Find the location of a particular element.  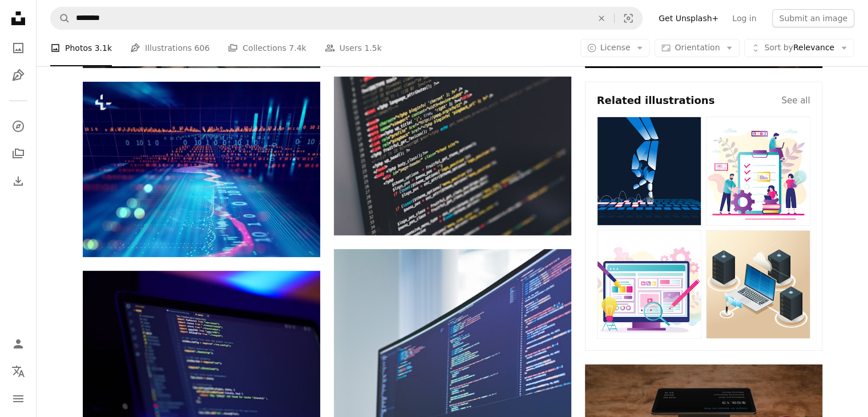

span: 7.4k is located at coordinates (298, 48).